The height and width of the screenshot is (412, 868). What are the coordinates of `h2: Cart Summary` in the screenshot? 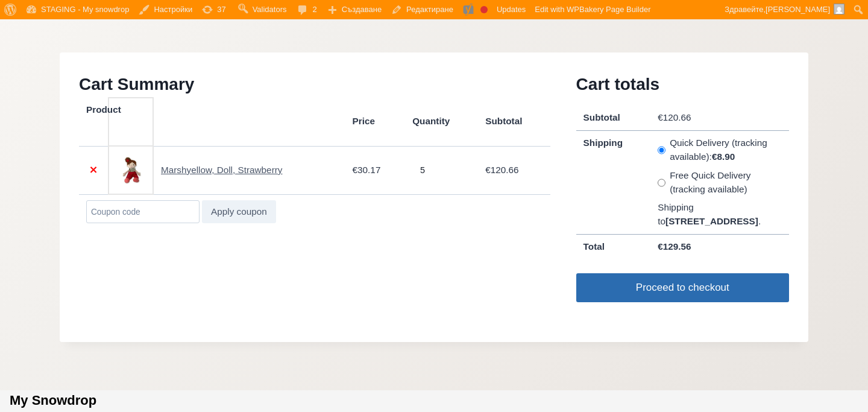 It's located at (315, 85).